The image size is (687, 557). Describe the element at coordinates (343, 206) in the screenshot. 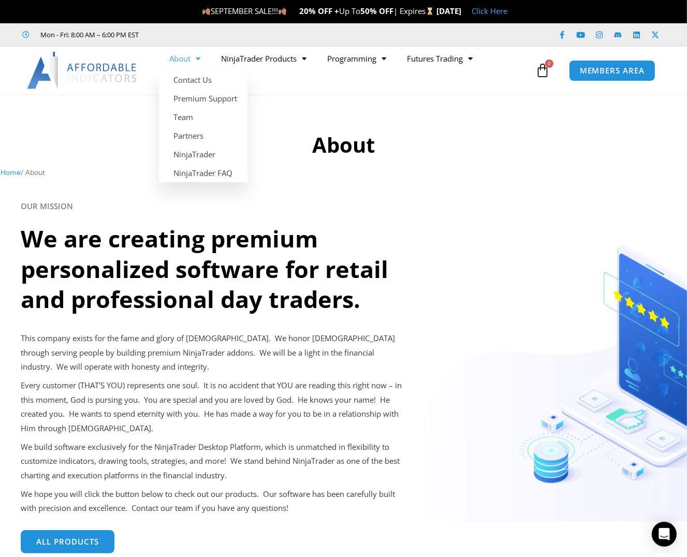

I see `h6: OUR MISSION` at that location.